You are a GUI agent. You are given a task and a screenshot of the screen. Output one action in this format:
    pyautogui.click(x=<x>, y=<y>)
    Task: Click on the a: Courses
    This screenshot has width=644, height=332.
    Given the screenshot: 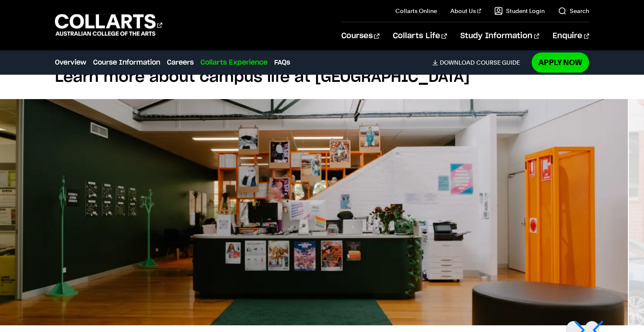 What is the action you would take?
    pyautogui.click(x=360, y=36)
    